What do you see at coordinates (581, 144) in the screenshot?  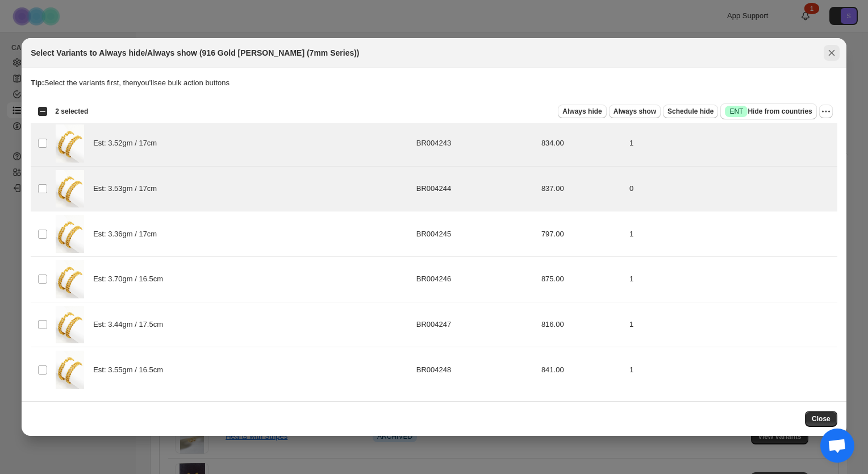 I see `td: 834.00` at bounding box center [581, 144].